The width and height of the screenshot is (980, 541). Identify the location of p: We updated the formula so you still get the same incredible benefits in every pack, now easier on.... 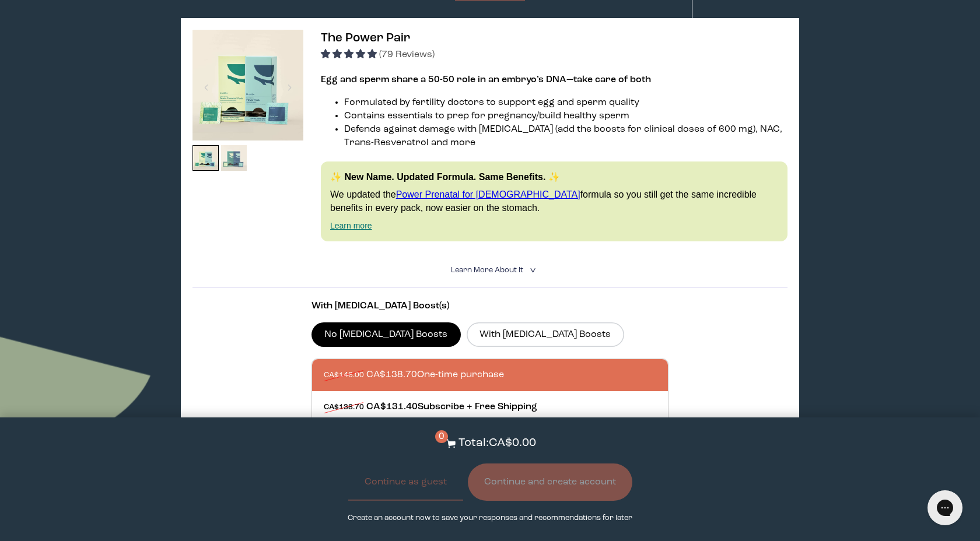
(554, 201).